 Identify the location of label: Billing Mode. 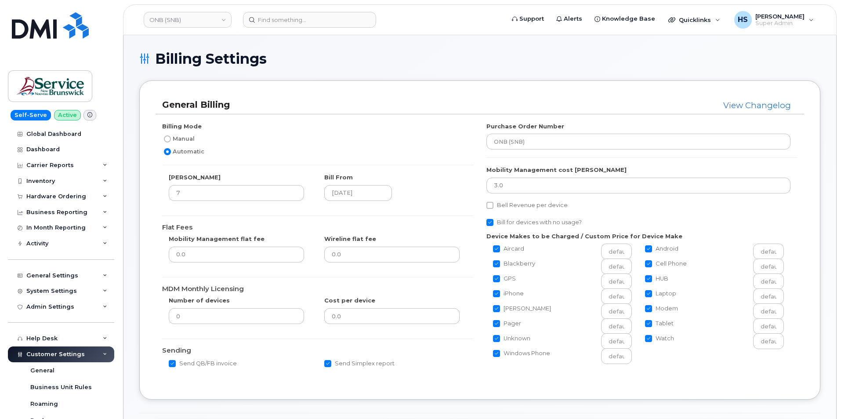
(182, 126).